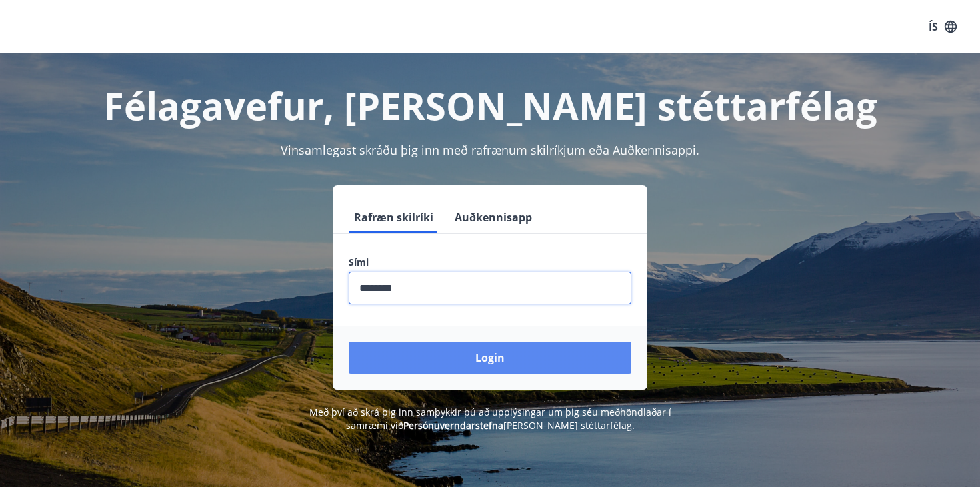  Describe the element at coordinates (490, 418) in the screenshot. I see `span: Með því að skrá þig inn samþykkir þú að upplýsingar um þig séu meðhöndlaðar í samræmi við [PERSON...` at that location.